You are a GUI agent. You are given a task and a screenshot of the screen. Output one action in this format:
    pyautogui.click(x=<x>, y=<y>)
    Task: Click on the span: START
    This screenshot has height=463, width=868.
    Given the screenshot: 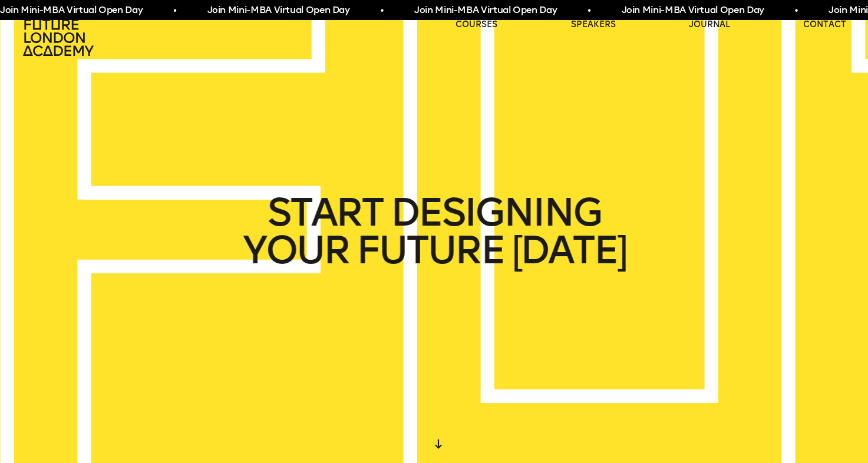 What is the action you would take?
    pyautogui.click(x=325, y=213)
    